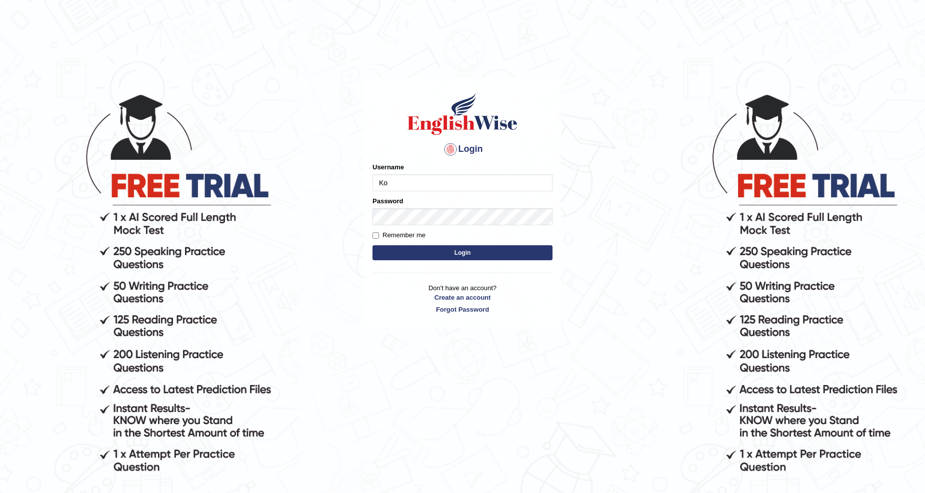 Image resolution: width=925 pixels, height=493 pixels. Describe the element at coordinates (462, 114) in the screenshot. I see `img: Logo of English Wise sign in for intelligent practice with AI` at that location.